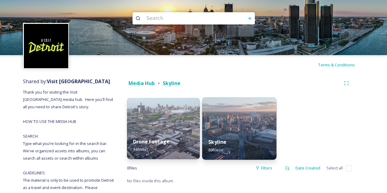 The width and height of the screenshot is (387, 193). What do you see at coordinates (151, 142) in the screenshot?
I see `strong: Drone Footage` at bounding box center [151, 142].